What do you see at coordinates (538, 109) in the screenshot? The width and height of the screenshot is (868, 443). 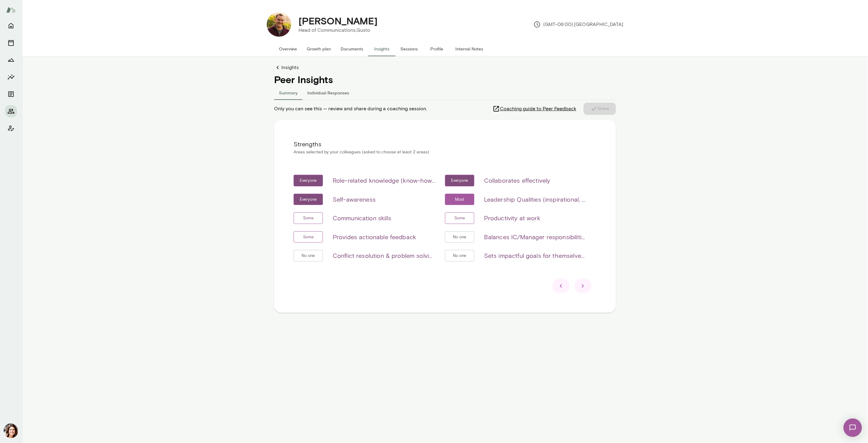 I see `span: Coaching guide to Peer Feedback` at bounding box center [538, 109].